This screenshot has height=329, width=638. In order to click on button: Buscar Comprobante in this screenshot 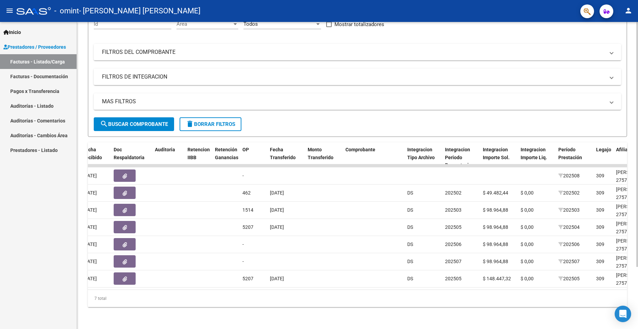, I will do `click(134, 124)`.